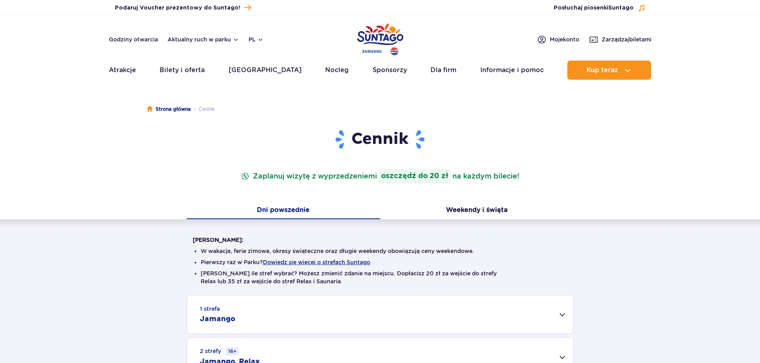 The height and width of the screenshot is (363, 760). I want to click on button: Posłuchaj piosenkiSuntago, so click(599, 8).